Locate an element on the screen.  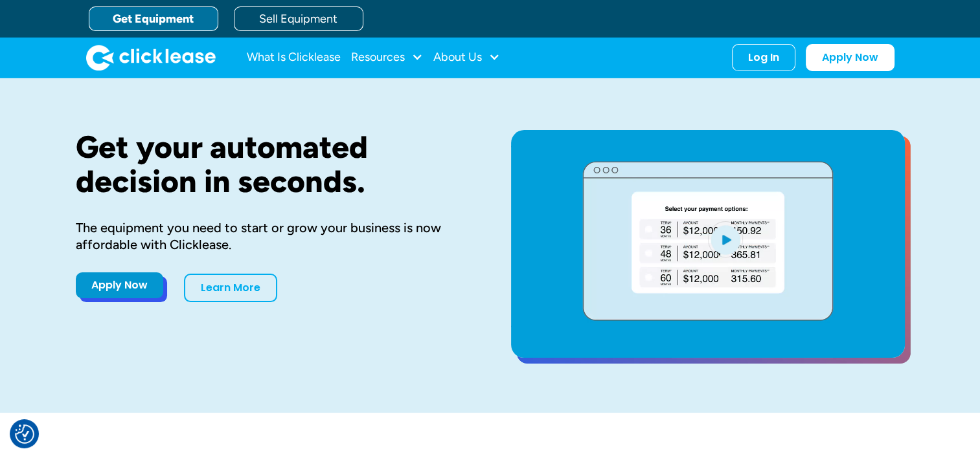
a: Sell Equipment is located at coordinates (299, 19).